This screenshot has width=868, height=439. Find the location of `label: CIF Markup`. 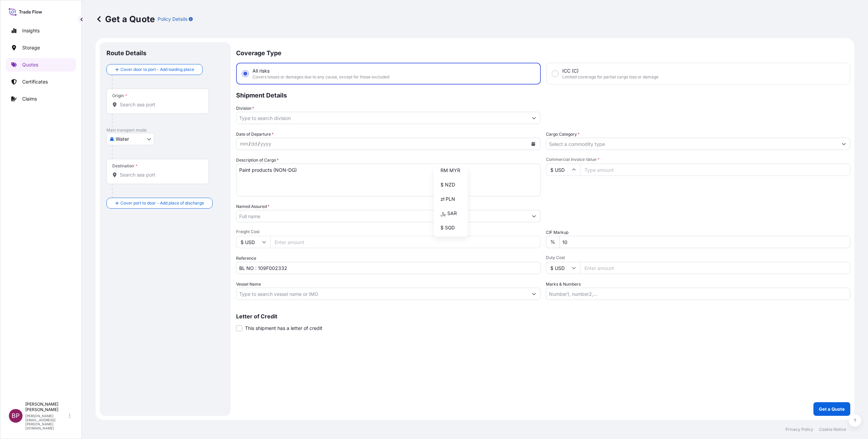

label: CIF Markup is located at coordinates (557, 233).